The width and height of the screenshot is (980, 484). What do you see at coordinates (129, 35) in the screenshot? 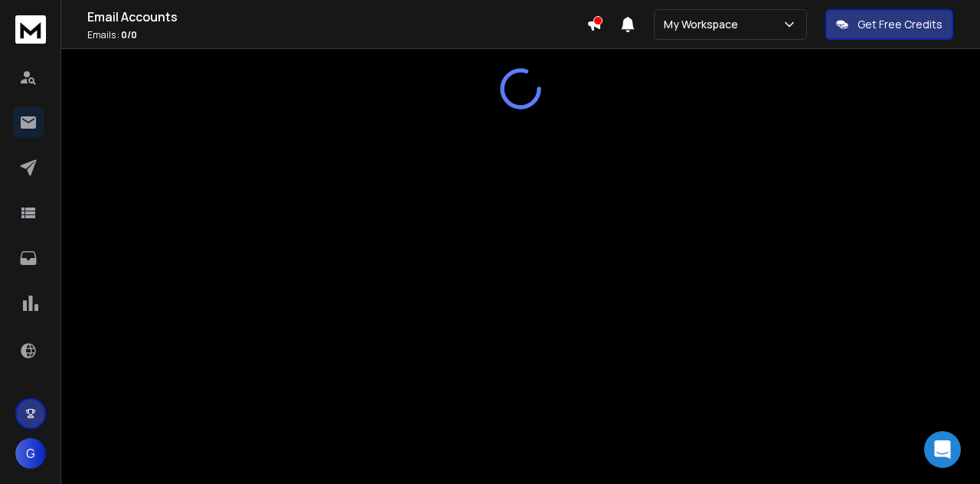
I see `span: 0 / 0` at bounding box center [129, 35].